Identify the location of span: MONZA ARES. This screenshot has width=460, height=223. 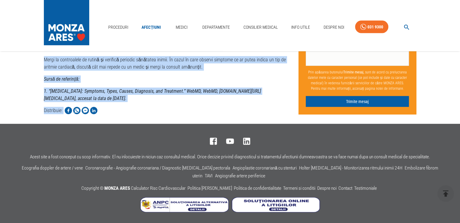
(117, 189).